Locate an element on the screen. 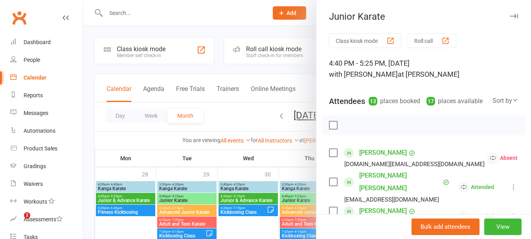  div: Automations is located at coordinates (39, 131).